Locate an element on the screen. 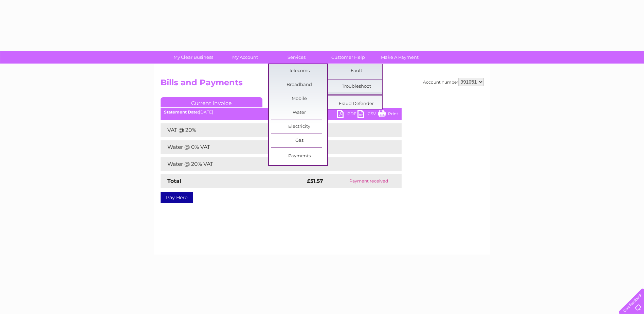 Image resolution: width=644 pixels, height=314 pixels. a: PDF is located at coordinates (347, 115).